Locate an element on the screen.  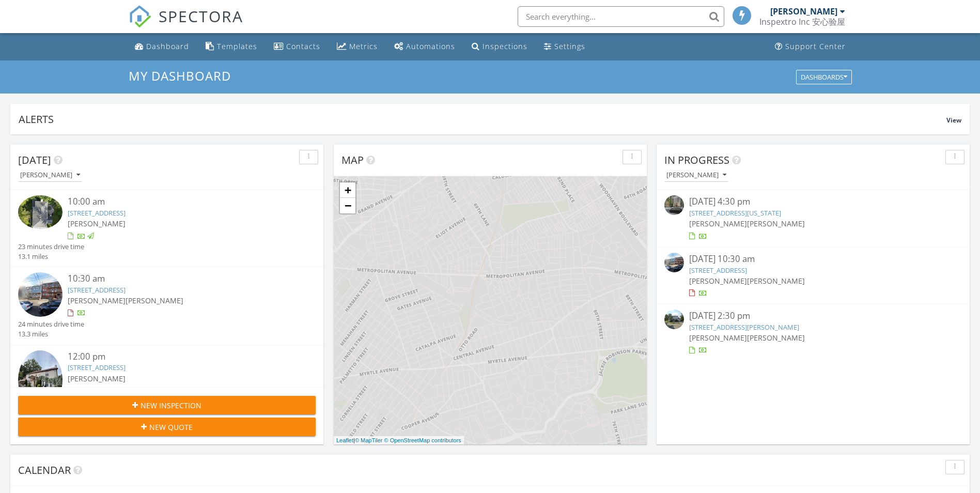
span: New Quote is located at coordinates (171, 426).